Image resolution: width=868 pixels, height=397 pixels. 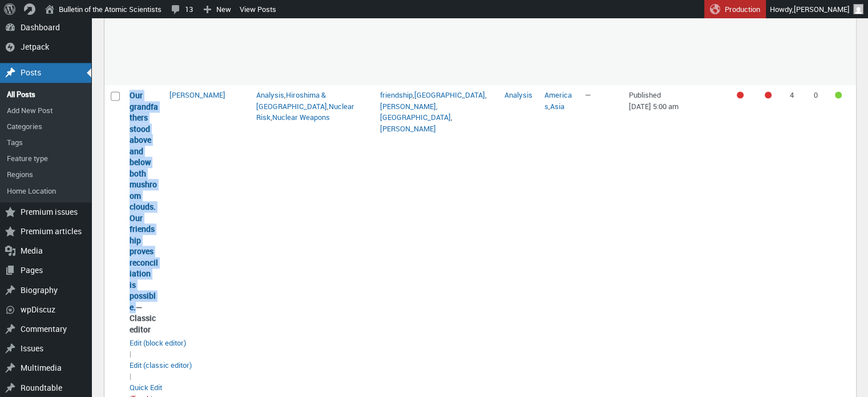 I want to click on span: Classic editor, so click(x=143, y=323).